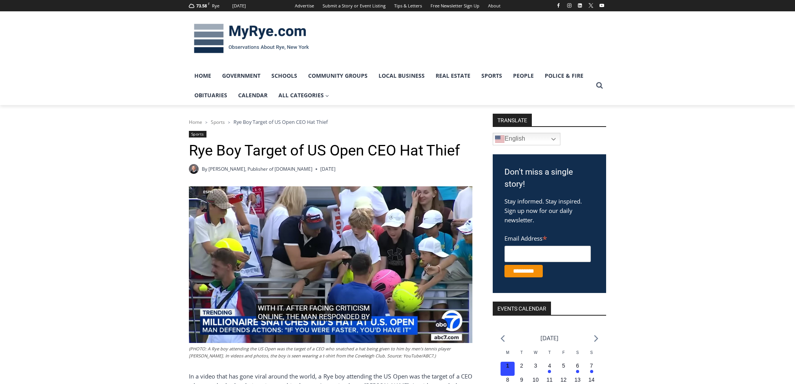  Describe the element at coordinates (564, 76) in the screenshot. I see `a: Police & Fire` at that location.